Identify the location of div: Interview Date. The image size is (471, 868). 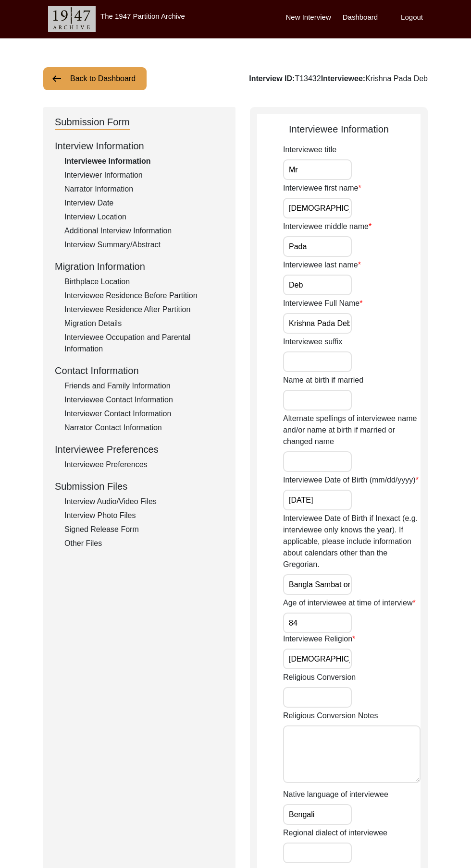
(144, 203).